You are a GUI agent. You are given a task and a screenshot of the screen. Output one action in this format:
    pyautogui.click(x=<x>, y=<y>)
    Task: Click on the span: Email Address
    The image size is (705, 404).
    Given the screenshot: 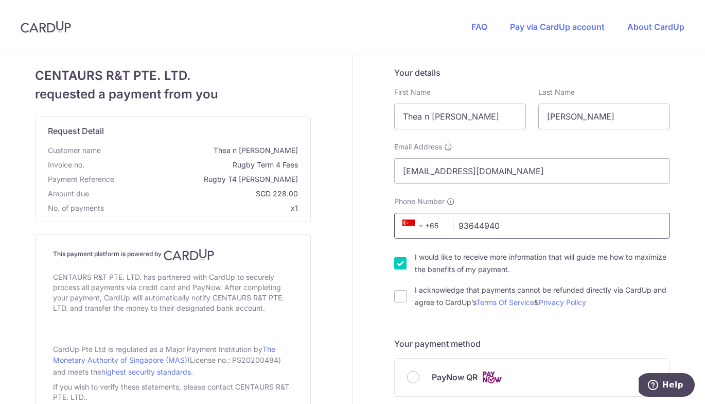 What is the action you would take?
    pyautogui.click(x=418, y=147)
    